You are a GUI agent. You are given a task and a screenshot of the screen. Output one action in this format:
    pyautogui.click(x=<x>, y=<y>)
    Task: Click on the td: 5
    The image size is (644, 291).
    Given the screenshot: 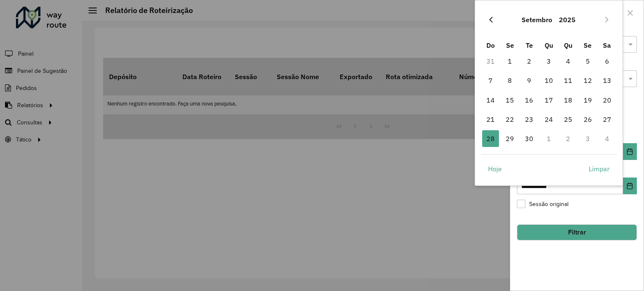 What is the action you would take?
    pyautogui.click(x=587, y=61)
    